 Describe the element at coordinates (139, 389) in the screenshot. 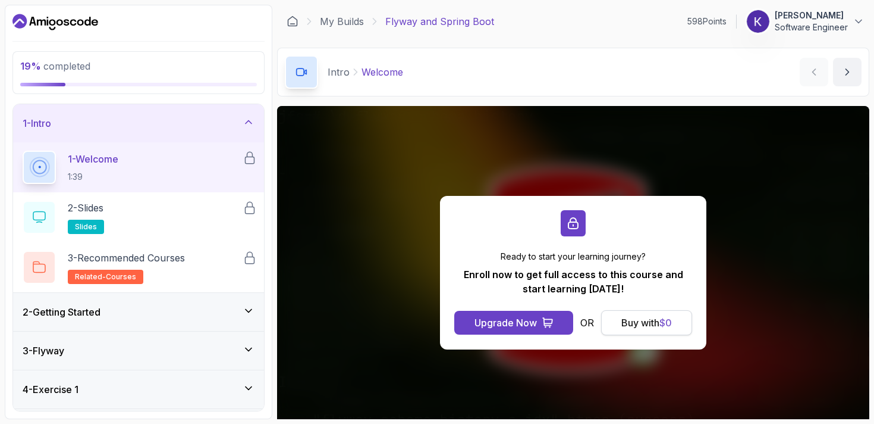

I see `button: 4-Exercise 1` at that location.